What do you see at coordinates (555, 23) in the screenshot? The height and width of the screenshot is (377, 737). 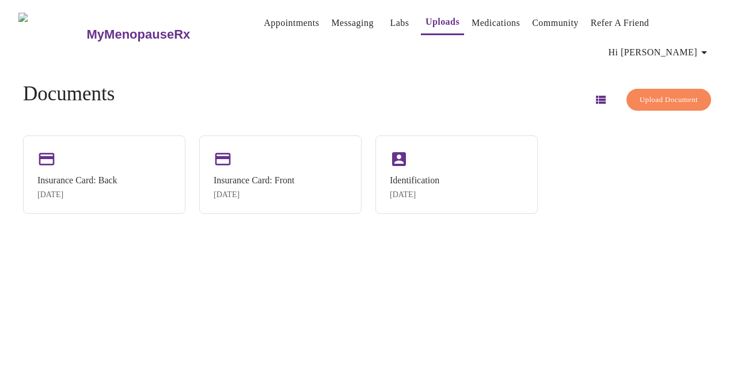 I see `a: Community` at bounding box center [555, 23].